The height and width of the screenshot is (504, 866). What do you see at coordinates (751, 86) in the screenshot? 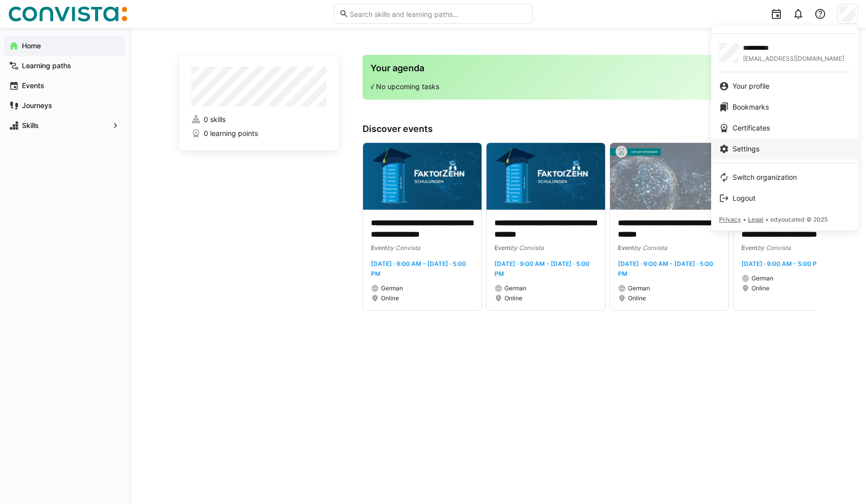
I see `span: Your profile` at bounding box center [751, 86].